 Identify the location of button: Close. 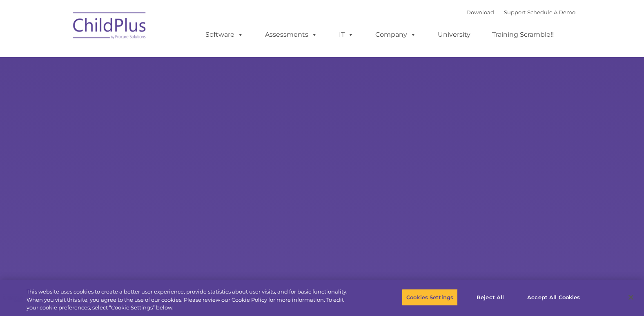
(631, 297).